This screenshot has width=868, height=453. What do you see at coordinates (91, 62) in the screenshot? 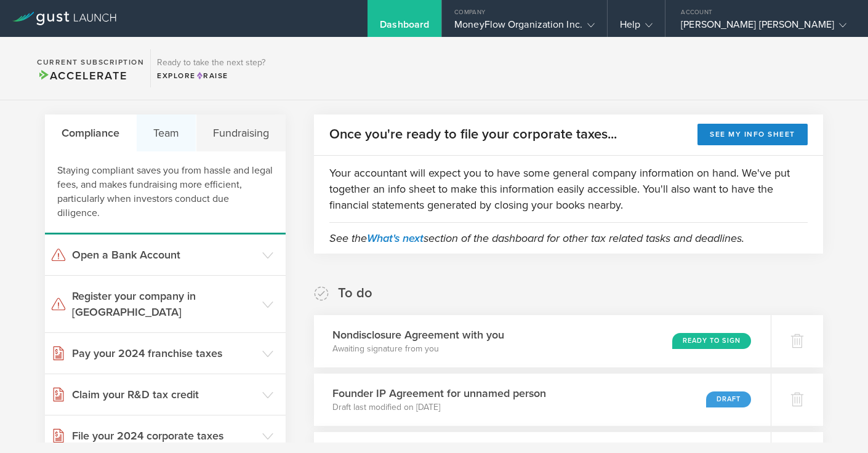
I see `h2: Current Subscription` at bounding box center [91, 62].